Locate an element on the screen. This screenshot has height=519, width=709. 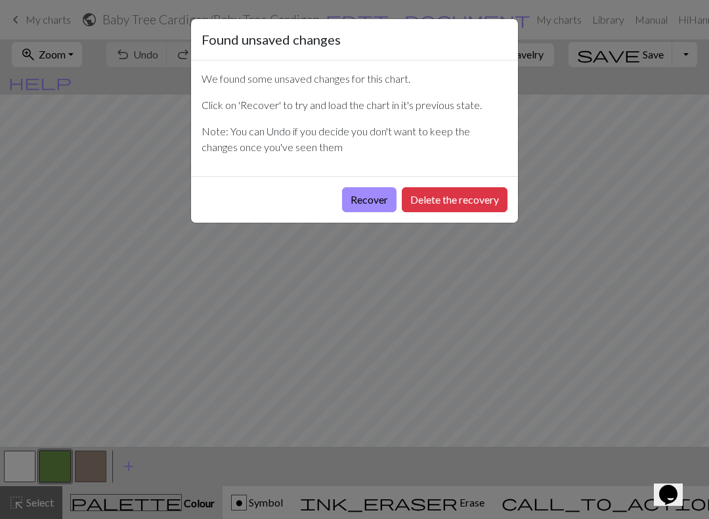
p: Click on 'Recover' to try and load the chart in it's previous state. is located at coordinates (355, 105).